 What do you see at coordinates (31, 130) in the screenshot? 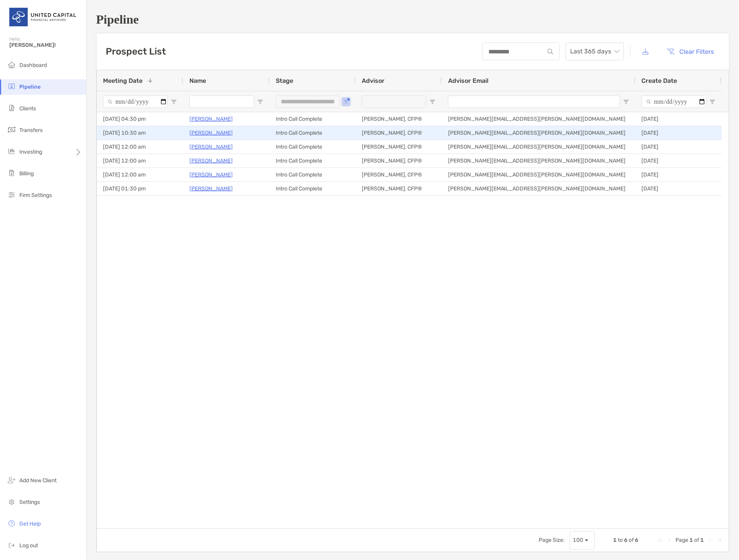
I see `span: Transfers` at bounding box center [31, 130].